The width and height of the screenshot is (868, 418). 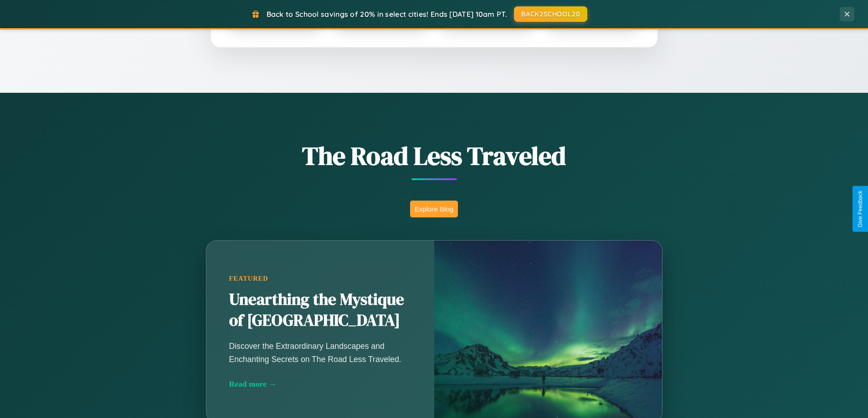 What do you see at coordinates (550, 14) in the screenshot?
I see `button: BACK2SCHOOL20` at bounding box center [550, 14].